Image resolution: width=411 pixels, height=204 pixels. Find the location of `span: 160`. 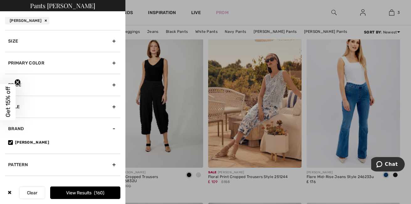

span: 160 is located at coordinates (99, 193).